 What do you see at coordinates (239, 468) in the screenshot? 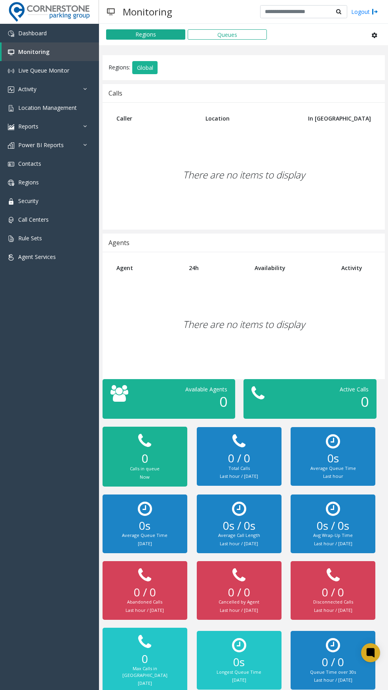
I see `div: Total Calls` at bounding box center [239, 468].